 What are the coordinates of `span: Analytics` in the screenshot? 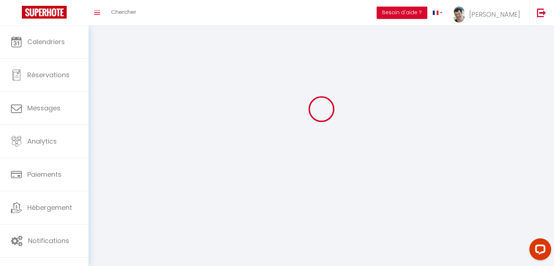 It's located at (42, 141).